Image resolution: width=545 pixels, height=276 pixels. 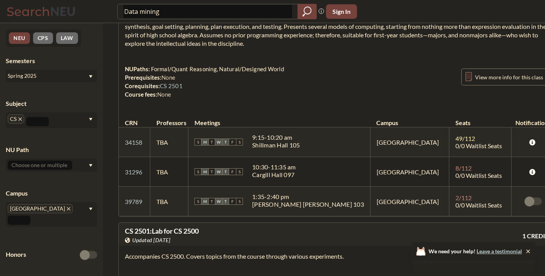 What do you see at coordinates (162, 231) in the screenshot?
I see `span: CS 2501 : Lab for CS 2500` at bounding box center [162, 231].